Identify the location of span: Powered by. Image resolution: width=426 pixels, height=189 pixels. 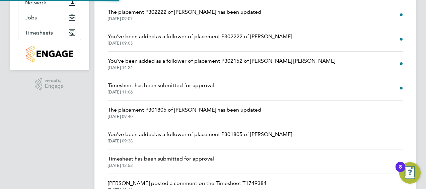
(54, 81).